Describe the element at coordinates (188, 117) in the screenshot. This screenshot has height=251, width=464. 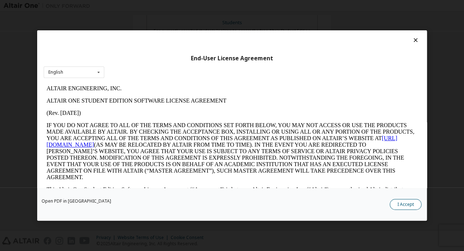
I see `p: This Altair One Student Edition Software License Agreement (“Agreement”) is between Altair Engine...` at that location.